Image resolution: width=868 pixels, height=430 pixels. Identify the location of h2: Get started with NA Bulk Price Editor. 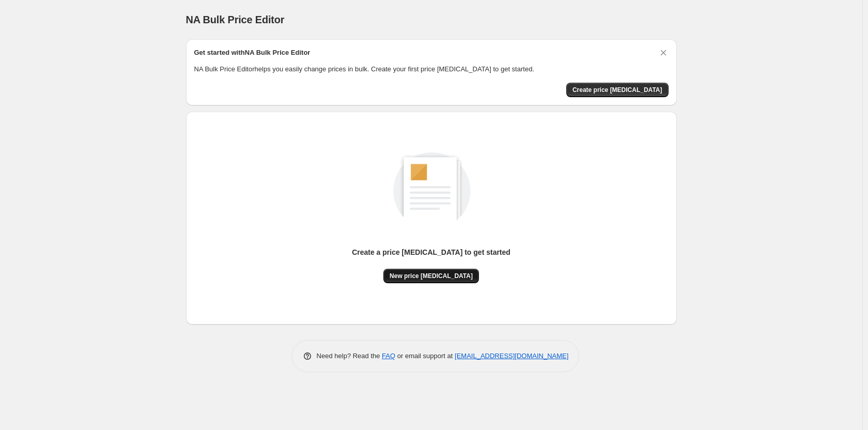
(252, 53).